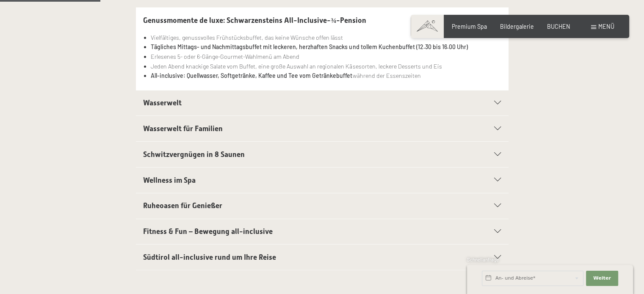 The image size is (644, 294). I want to click on strong: Tägliches Mittags- und Nachmittagsbuffet mit leckeren, herzhaften Snacks und tollem Kuchenbuffet ..., so click(309, 47).